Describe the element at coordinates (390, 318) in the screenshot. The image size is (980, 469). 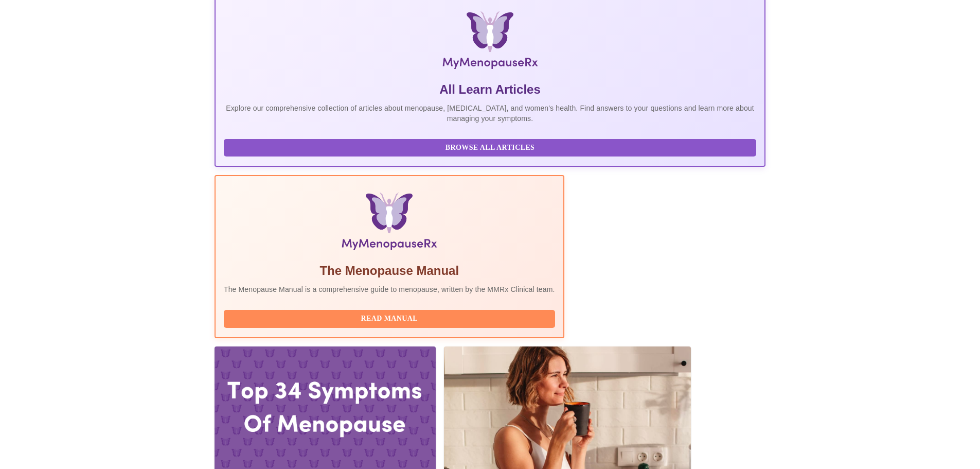
I see `span: Read Manual` at that location.